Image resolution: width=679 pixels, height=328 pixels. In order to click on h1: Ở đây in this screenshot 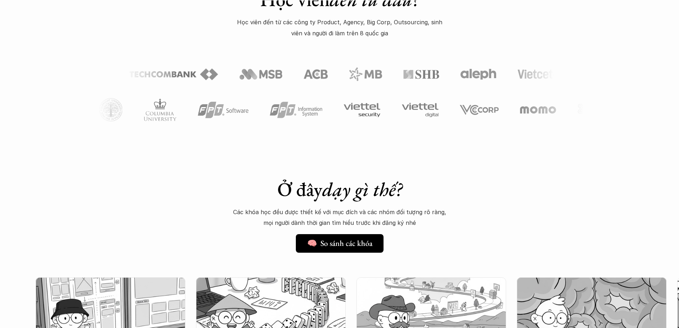, I will do `click(340, 189)`.